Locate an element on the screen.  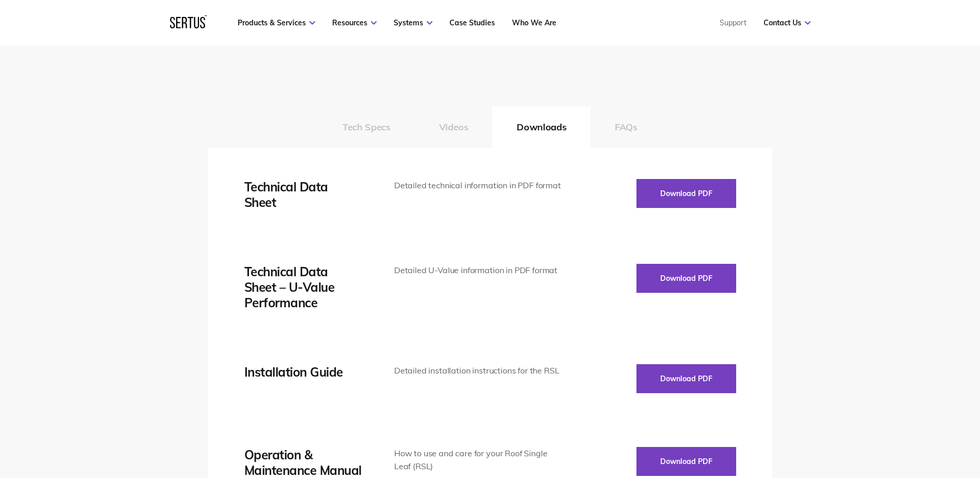
a: Systems is located at coordinates (413, 23).